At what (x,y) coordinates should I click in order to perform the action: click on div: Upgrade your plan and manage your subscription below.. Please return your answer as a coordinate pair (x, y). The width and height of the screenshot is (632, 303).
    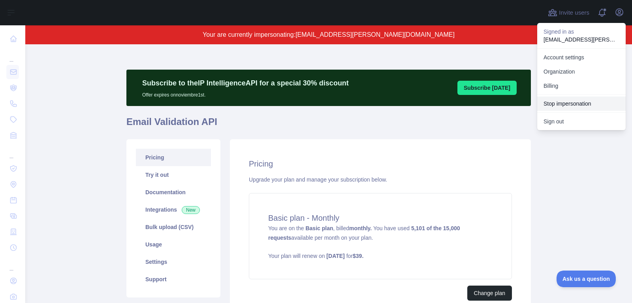
    Looking at the image, I should click on (381, 179).